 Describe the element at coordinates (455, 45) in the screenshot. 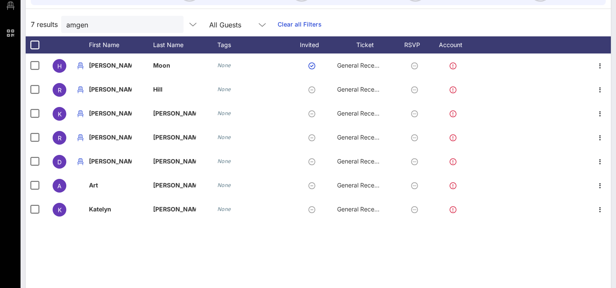

I see `div: Account` at that location.